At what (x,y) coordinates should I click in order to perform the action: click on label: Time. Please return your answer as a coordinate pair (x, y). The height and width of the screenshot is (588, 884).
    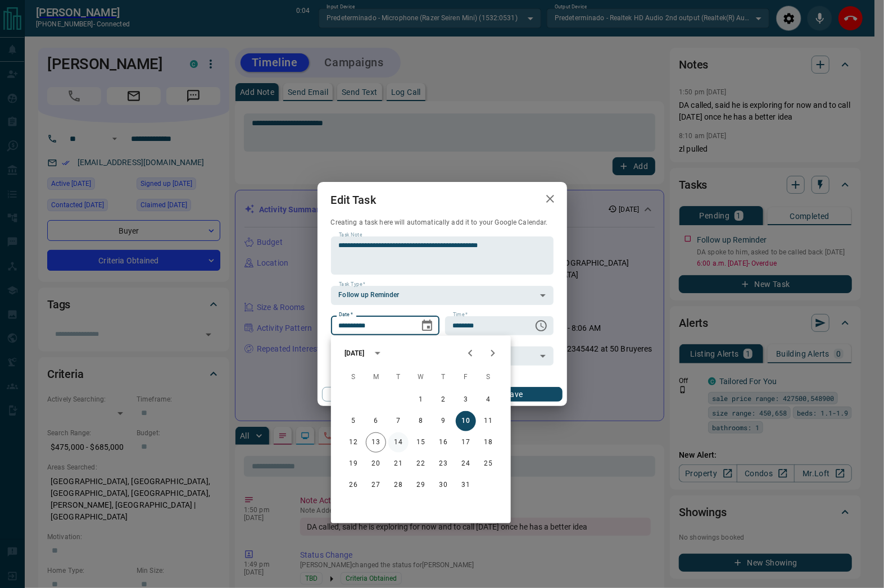
    Looking at the image, I should click on (461, 315).